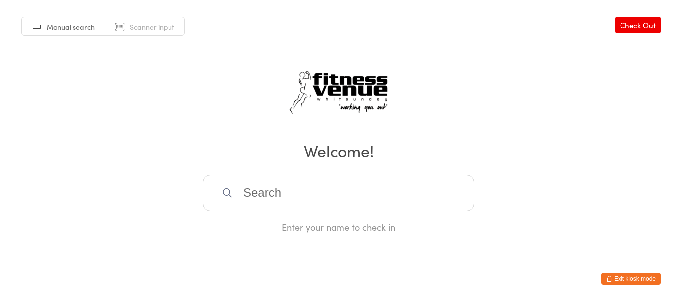  I want to click on div: Enter your name to check in, so click(339, 227).